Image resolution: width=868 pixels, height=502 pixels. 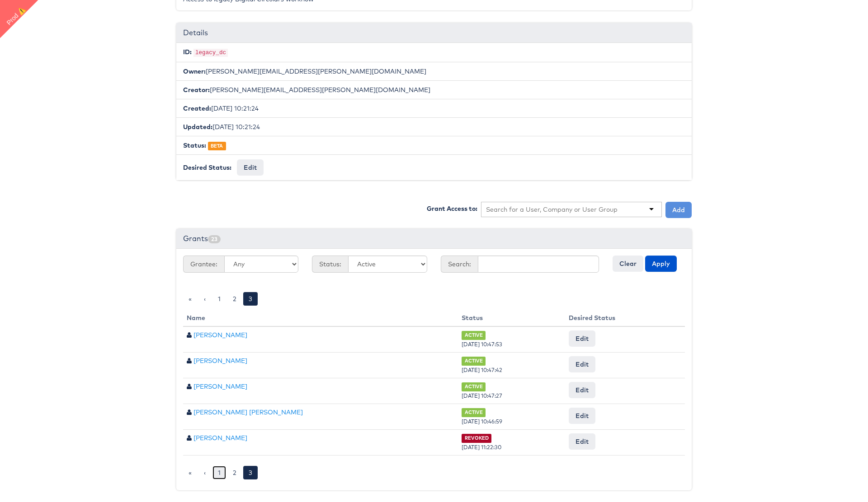 What do you see at coordinates (196, 90) in the screenshot?
I see `b: Creator:` at bounding box center [196, 90].